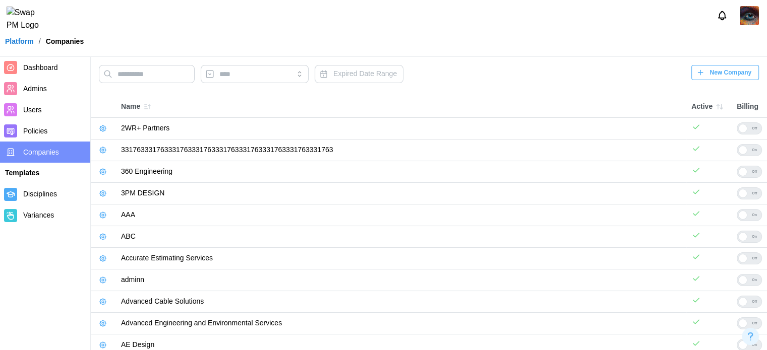 This screenshot has width=767, height=350. What do you see at coordinates (32, 110) in the screenshot?
I see `span: Users` at bounding box center [32, 110].